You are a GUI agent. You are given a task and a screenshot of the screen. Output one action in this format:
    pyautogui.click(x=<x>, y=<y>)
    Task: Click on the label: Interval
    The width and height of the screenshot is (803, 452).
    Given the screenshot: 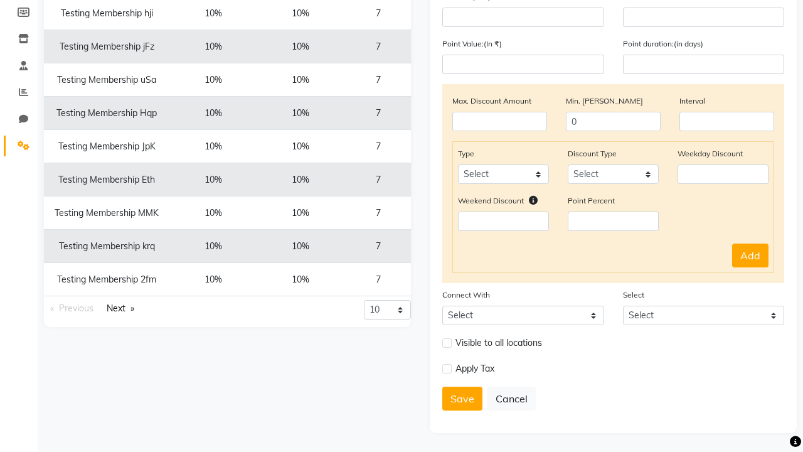 What is the action you would take?
    pyautogui.click(x=692, y=101)
    